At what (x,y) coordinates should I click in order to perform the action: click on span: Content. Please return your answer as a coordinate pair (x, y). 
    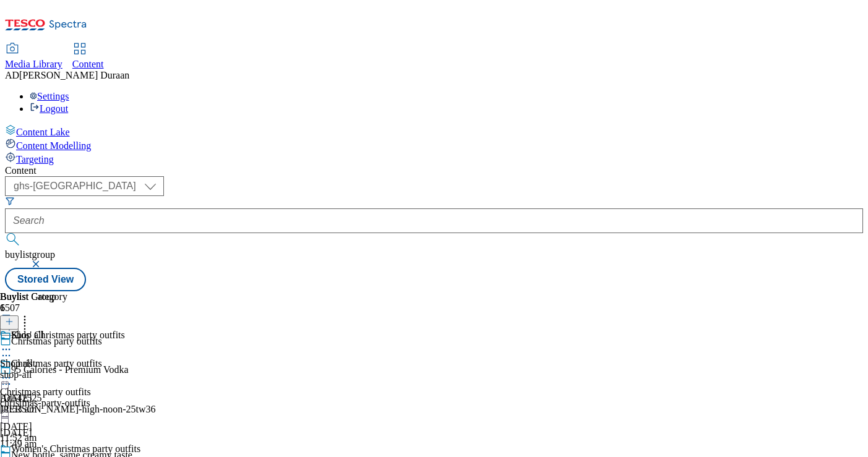
    Looking at the image, I should click on (88, 64).